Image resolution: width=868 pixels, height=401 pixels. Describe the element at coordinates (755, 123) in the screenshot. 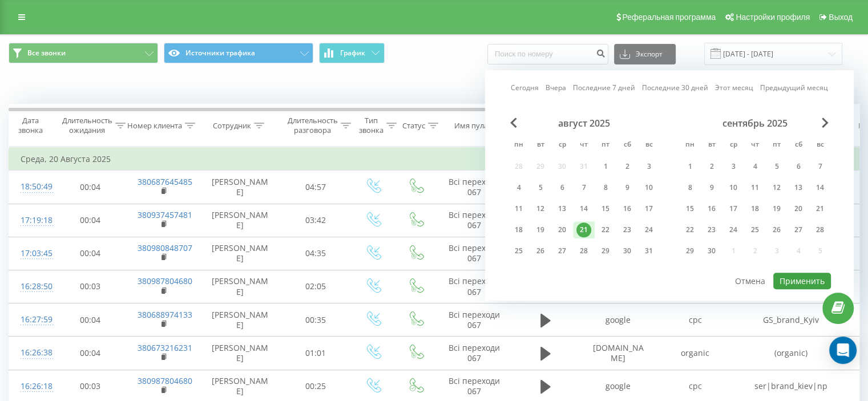

I see `div: сентябрь 2025` at that location.